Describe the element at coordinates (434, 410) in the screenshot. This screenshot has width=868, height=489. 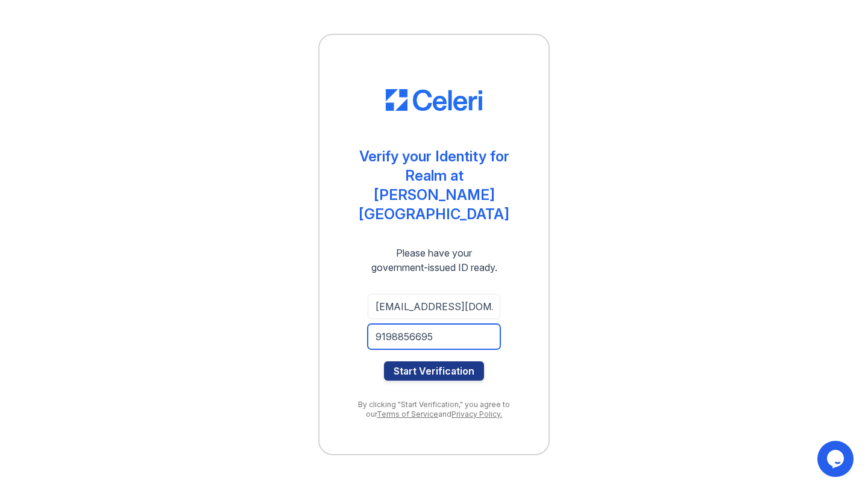
I see `div: By clicking "Start Verification," you agree to our and` at that location.